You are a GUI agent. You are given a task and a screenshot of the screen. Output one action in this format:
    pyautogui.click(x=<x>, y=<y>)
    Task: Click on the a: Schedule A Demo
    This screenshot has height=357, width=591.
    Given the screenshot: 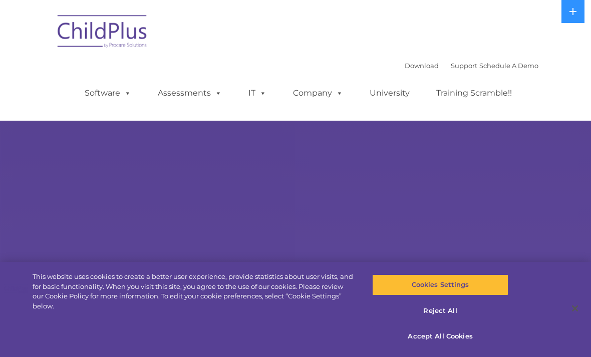 What is the action you would take?
    pyautogui.click(x=509, y=66)
    